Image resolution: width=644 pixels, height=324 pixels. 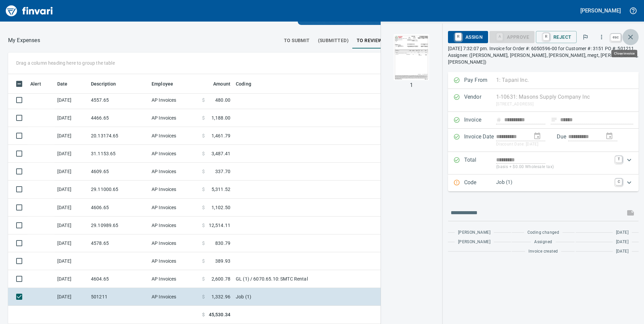 I want to click on span: 337.70, so click(x=222, y=172).